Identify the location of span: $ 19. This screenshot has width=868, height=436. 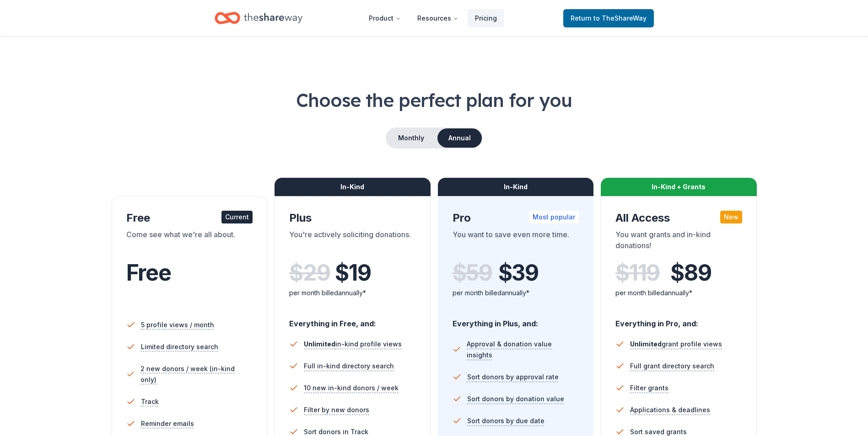
(353, 273).